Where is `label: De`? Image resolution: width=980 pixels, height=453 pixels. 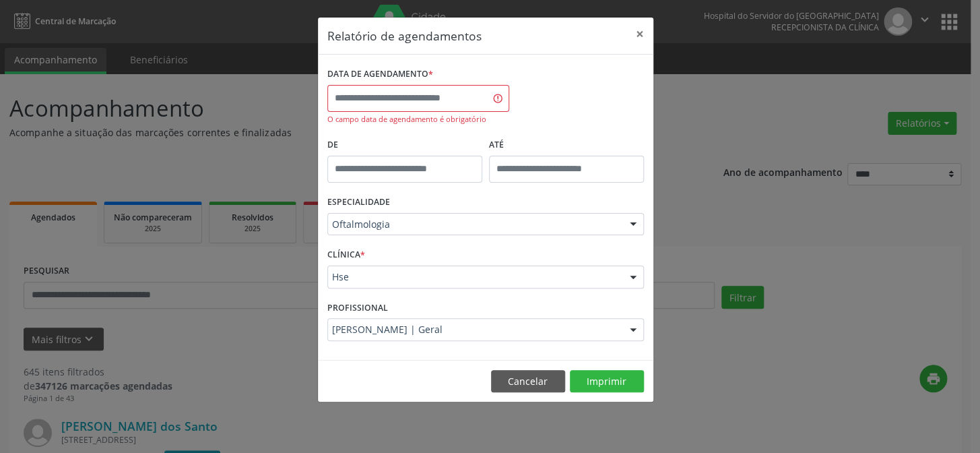
label: De is located at coordinates (405, 145).